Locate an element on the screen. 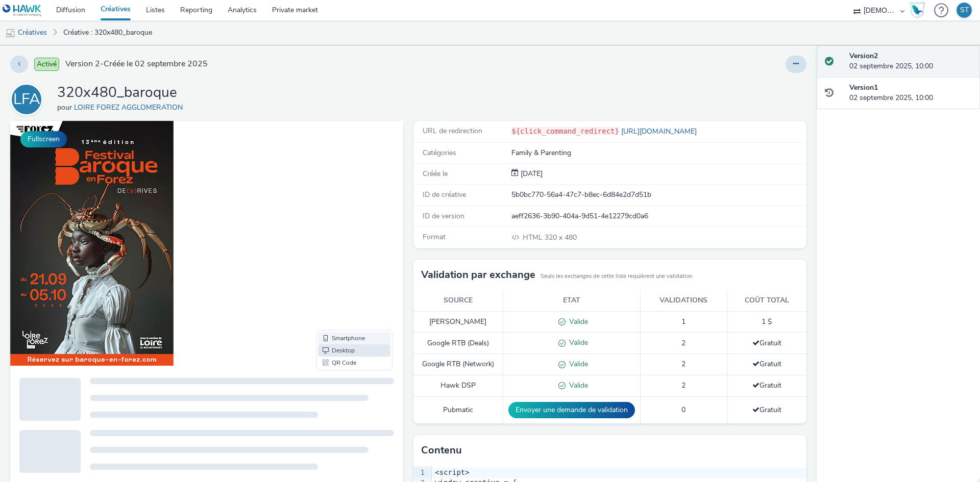  span: URL de redirection is located at coordinates (452, 131).